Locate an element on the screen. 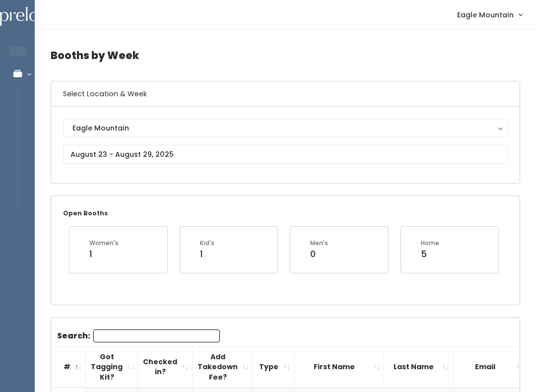  button: Eagle Mountain is located at coordinates (286, 128).